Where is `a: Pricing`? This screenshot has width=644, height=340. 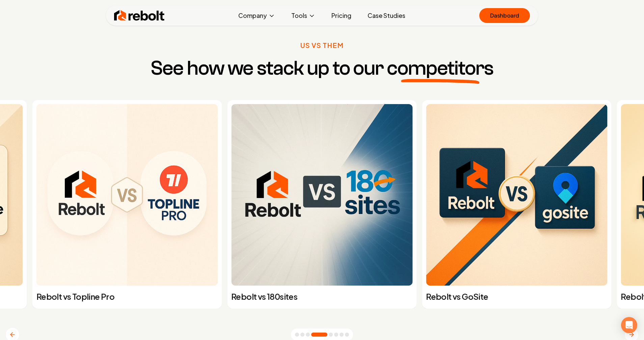 a: Pricing is located at coordinates (341, 15).